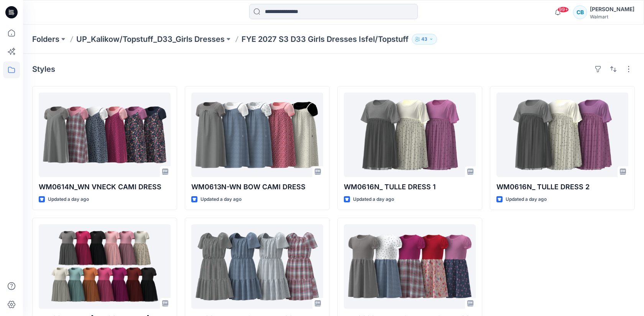  I want to click on p: UP_Kalikow/Topstuff_D33_Girls Dresses, so click(151, 39).